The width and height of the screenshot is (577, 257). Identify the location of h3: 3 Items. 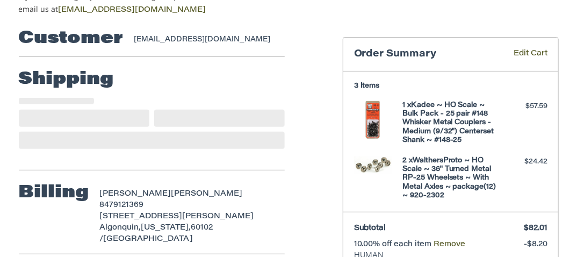
(450, 86).